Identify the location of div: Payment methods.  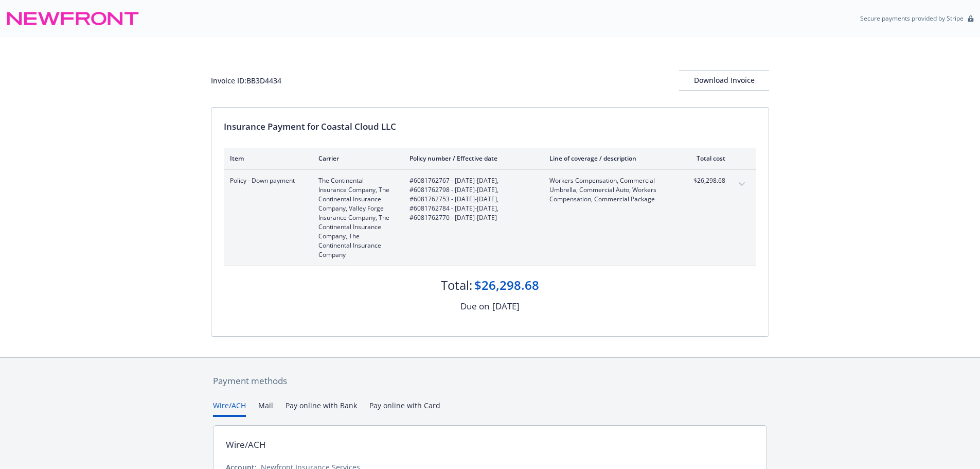
(490, 381).